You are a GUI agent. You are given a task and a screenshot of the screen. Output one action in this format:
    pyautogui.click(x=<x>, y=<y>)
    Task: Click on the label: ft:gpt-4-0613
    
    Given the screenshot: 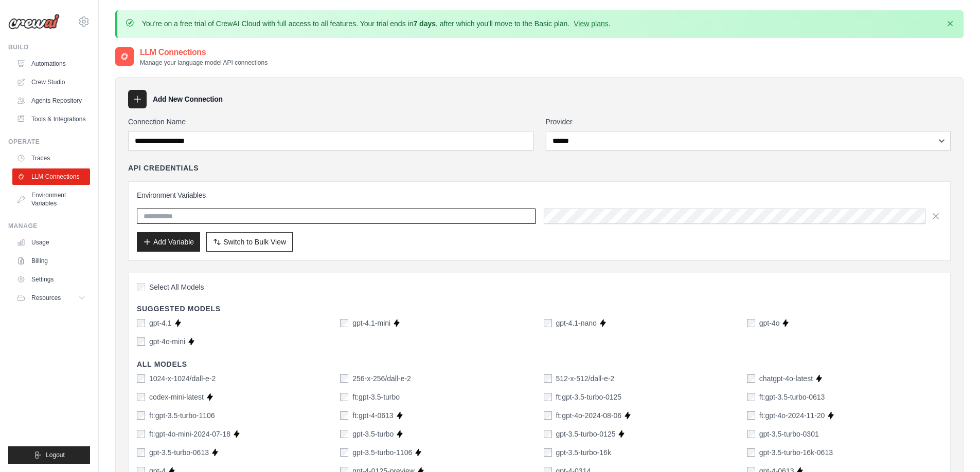 What is the action you would take?
    pyautogui.click(x=372, y=415)
    